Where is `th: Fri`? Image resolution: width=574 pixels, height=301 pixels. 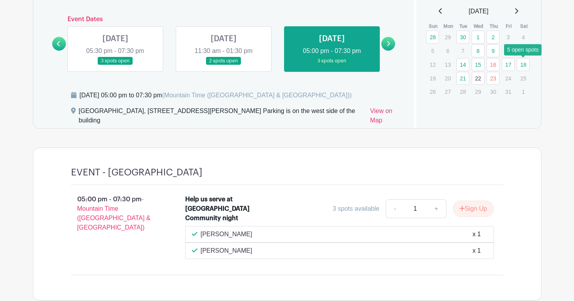
th: Fri is located at coordinates (509, 26).